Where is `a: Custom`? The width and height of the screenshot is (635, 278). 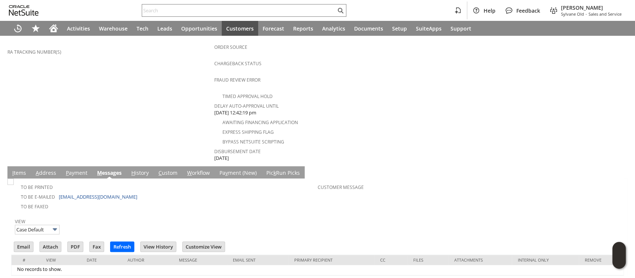 a: Custom is located at coordinates (168, 173).